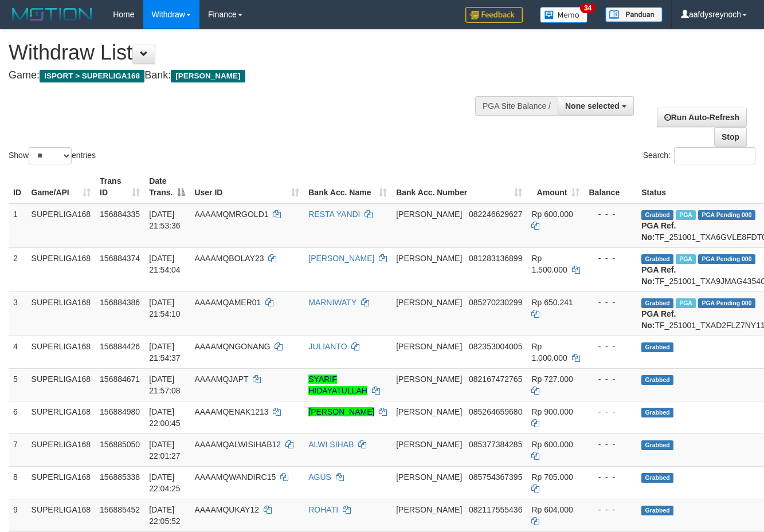 The image size is (764, 532). Describe the element at coordinates (235, 477) in the screenshot. I see `span: AAAAMQWANDIRC15` at that location.